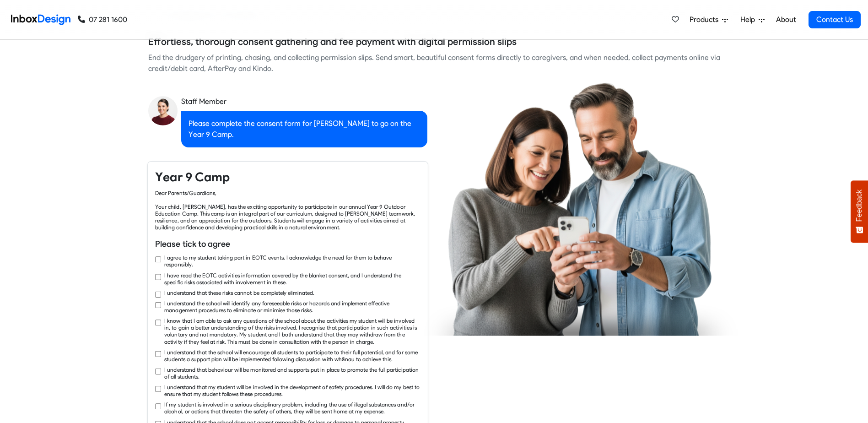  I want to click on img: staff_avatar.png, so click(163, 111).